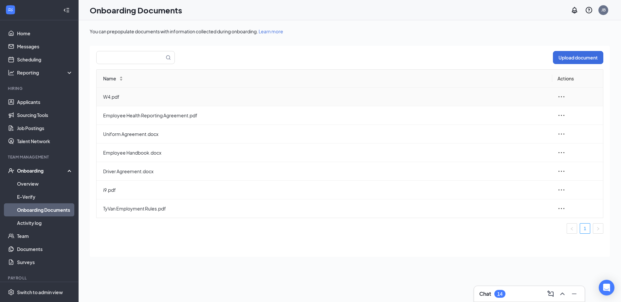 The width and height of the screenshot is (621, 302). I want to click on div: Onboarding, so click(42, 171).